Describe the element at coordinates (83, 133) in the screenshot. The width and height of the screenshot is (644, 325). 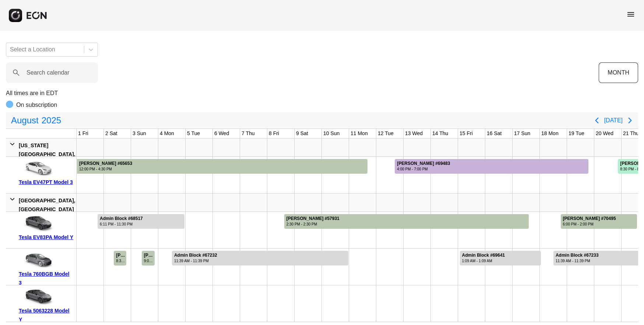
I see `div: 1 Fri` at that location.